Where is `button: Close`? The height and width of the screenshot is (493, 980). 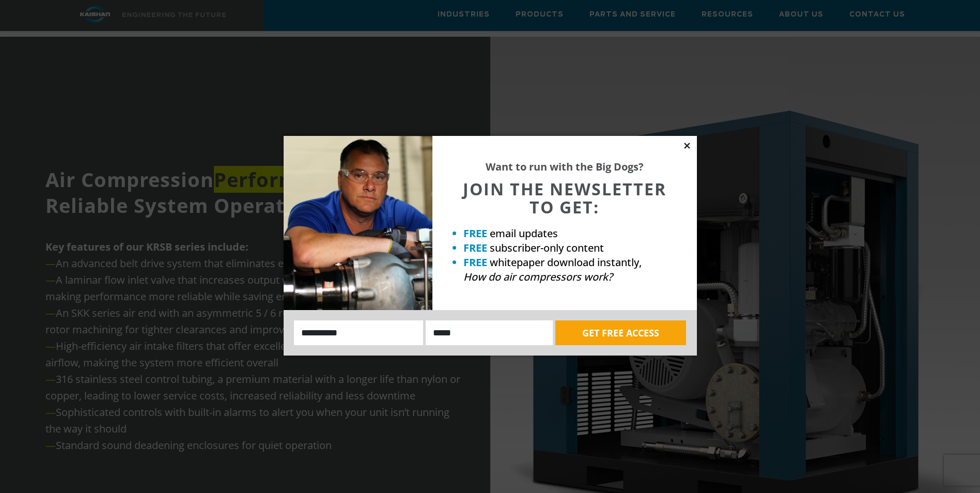
button: Close is located at coordinates (687, 145).